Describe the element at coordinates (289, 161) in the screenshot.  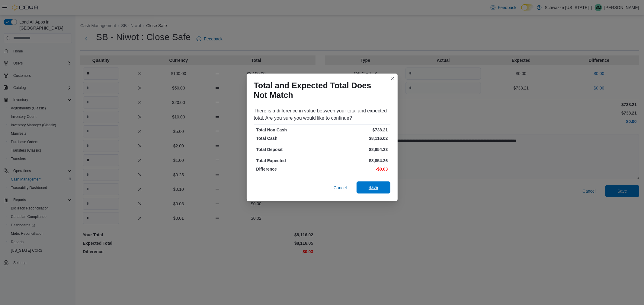
I see `p: Total Expected` at that location.